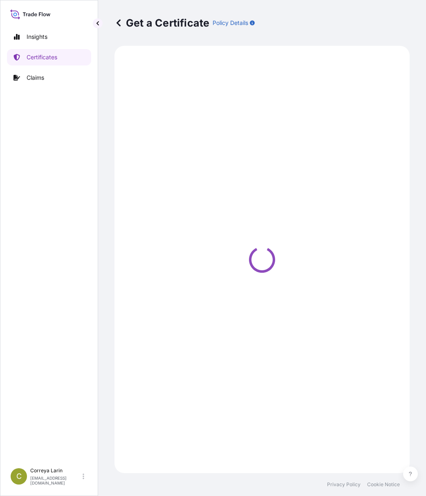 This screenshot has width=426, height=496. What do you see at coordinates (56, 471) in the screenshot?
I see `p: Correya Larin` at bounding box center [56, 471].